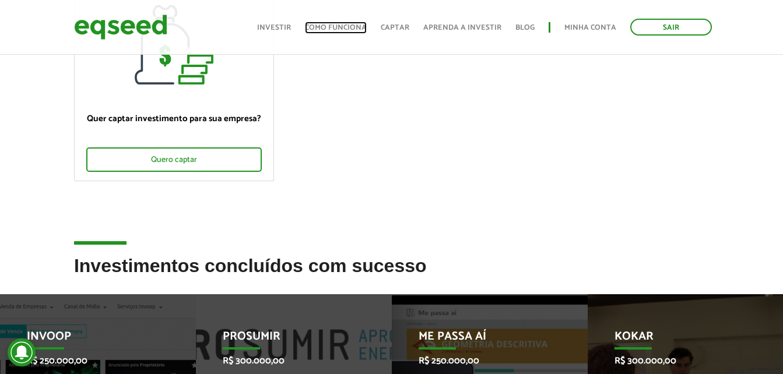 The height and width of the screenshot is (374, 783). I want to click on a: Captar, so click(395, 27).